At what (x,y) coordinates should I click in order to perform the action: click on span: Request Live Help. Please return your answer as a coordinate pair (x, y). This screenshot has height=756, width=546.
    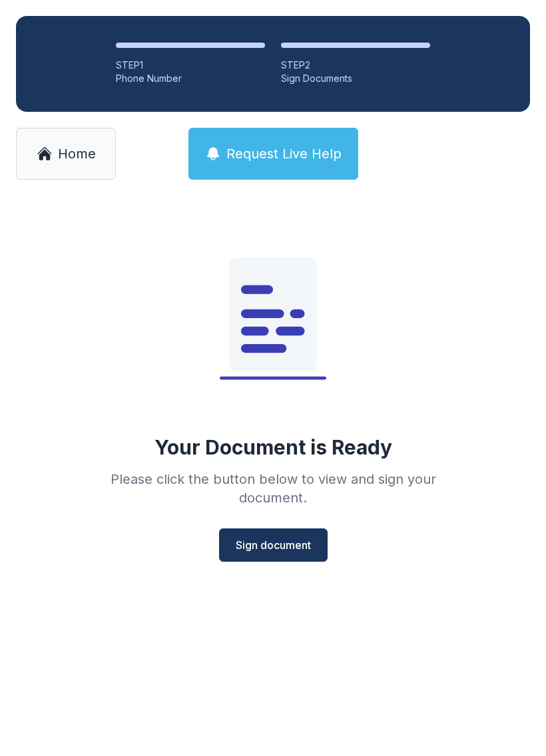
    Looking at the image, I should click on (283, 153).